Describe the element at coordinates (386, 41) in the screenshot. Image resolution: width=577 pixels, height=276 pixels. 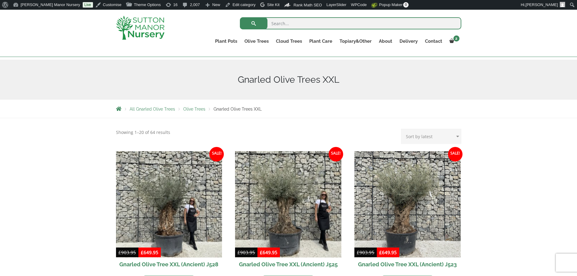
I see `a: About` at that location.